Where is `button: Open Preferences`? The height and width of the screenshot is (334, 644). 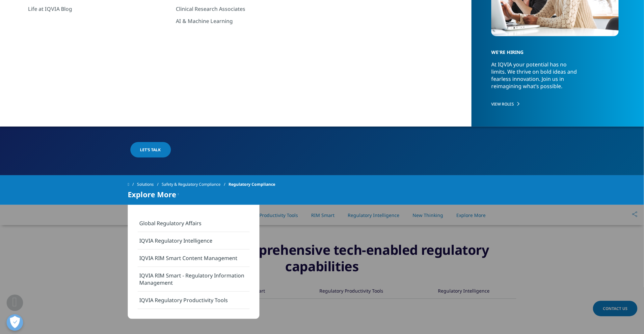 button: Open Preferences is located at coordinates (15, 322).